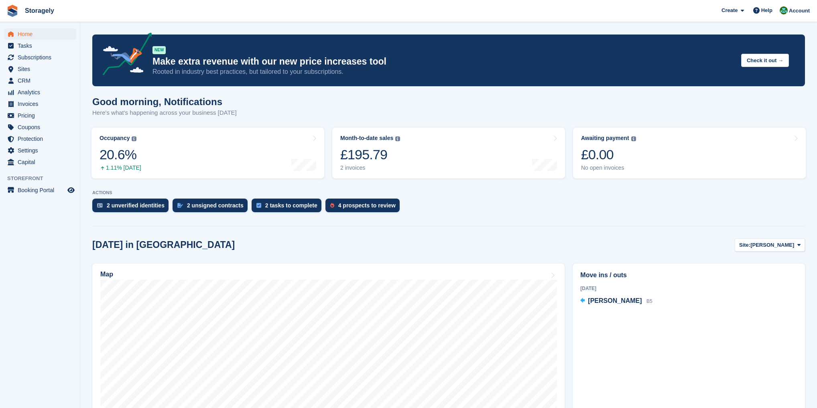 This screenshot has height=408, width=817. I want to click on span: Protection, so click(42, 139).